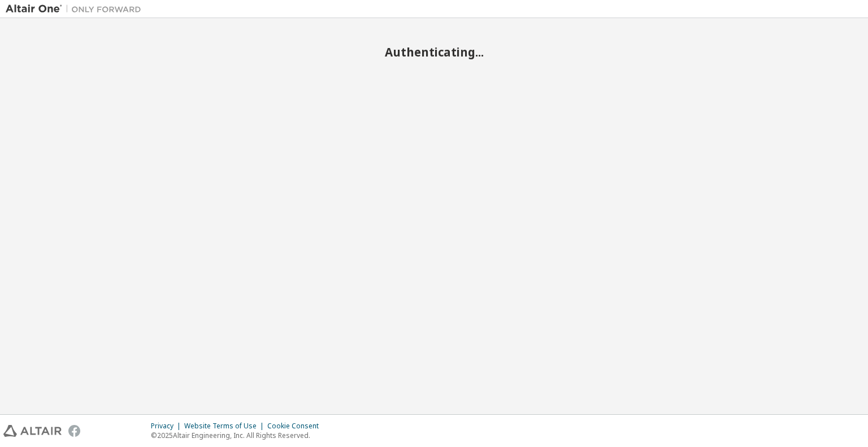  What do you see at coordinates (296, 426) in the screenshot?
I see `div: Cookie Consent` at bounding box center [296, 426].